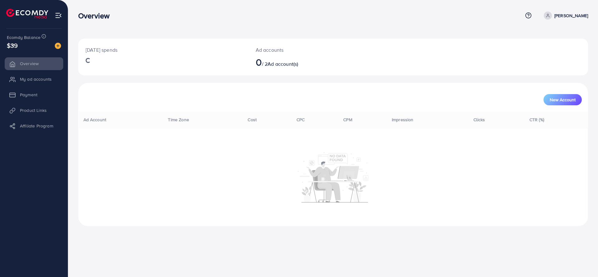 This screenshot has height=277, width=598. Describe the element at coordinates (312, 62) in the screenshot. I see `h2: / 2` at that location.